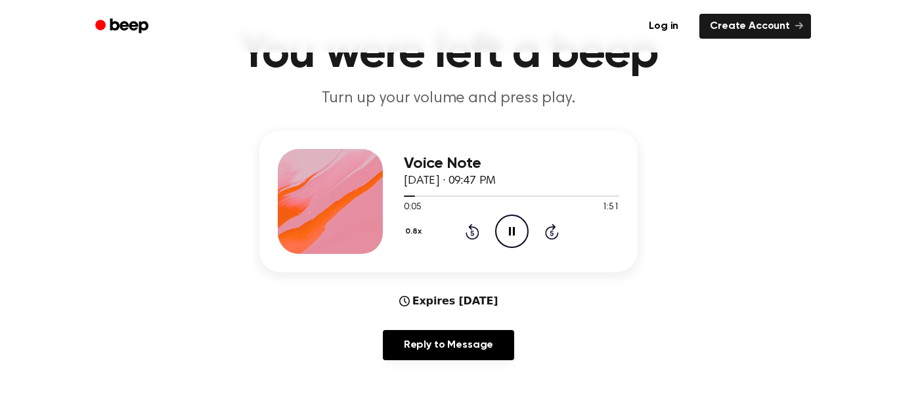 Image resolution: width=897 pixels, height=393 pixels. Describe the element at coordinates (448, 98) in the screenshot. I see `p: Turn up your volume and press play.` at that location.